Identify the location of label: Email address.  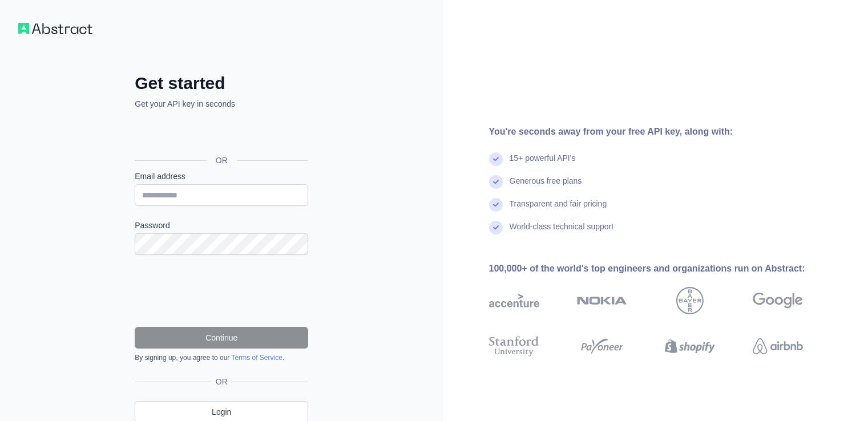
(222, 176).